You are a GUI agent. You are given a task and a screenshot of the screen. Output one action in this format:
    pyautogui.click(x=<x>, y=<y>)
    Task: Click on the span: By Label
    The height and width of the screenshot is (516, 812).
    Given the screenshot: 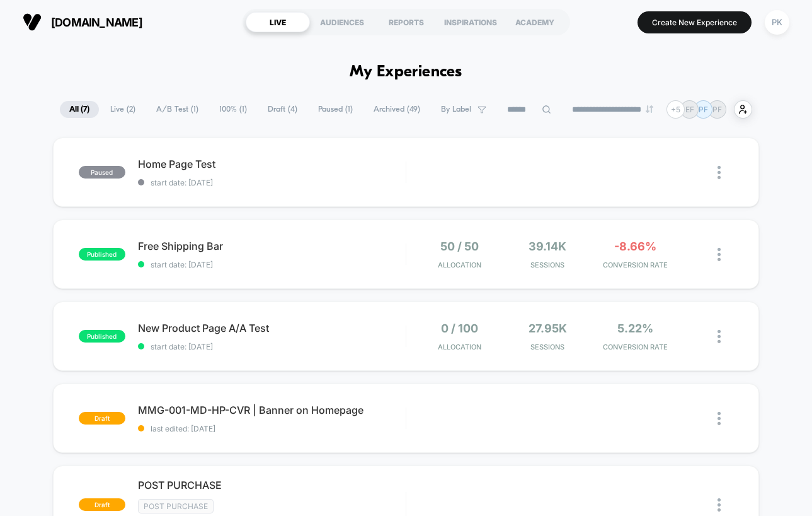 What is the action you would take?
    pyautogui.click(x=456, y=109)
    